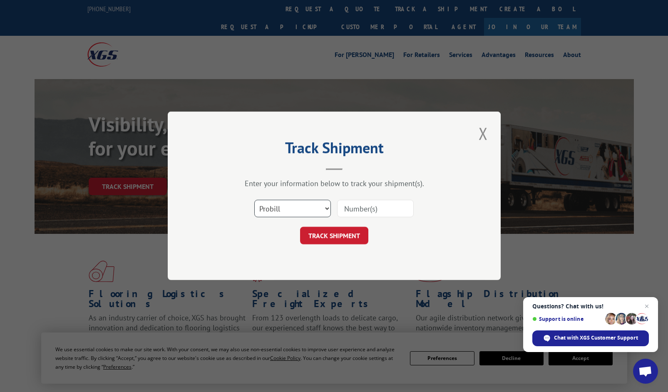 The width and height of the screenshot is (668, 392). What do you see at coordinates (334, 236) in the screenshot?
I see `button: TRACK SHIPMENT` at bounding box center [334, 236].